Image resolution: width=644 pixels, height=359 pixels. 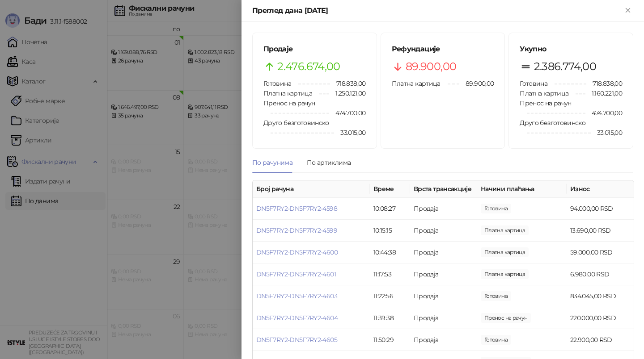 I want to click on td: 11:17:53, so click(x=390, y=274).